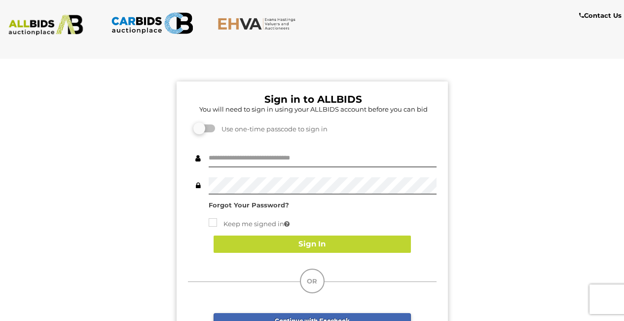 This screenshot has height=321, width=624. I want to click on img: EHVA.com.au, so click(258, 24).